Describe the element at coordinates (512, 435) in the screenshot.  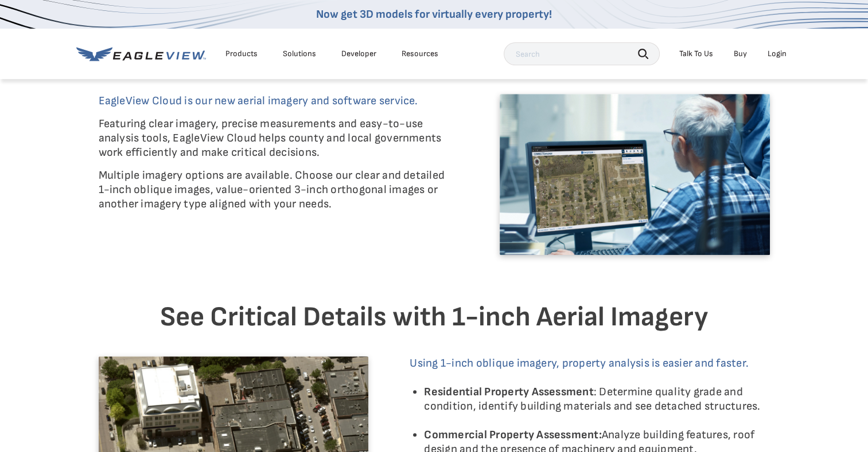
I see `strong: Commercial Property Assessment:` at that location.